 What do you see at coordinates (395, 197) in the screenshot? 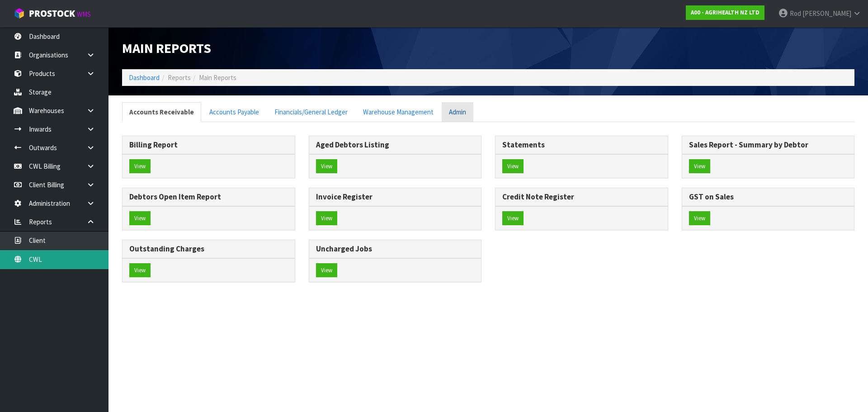
I see `h3: Invoice Register` at bounding box center [395, 197].